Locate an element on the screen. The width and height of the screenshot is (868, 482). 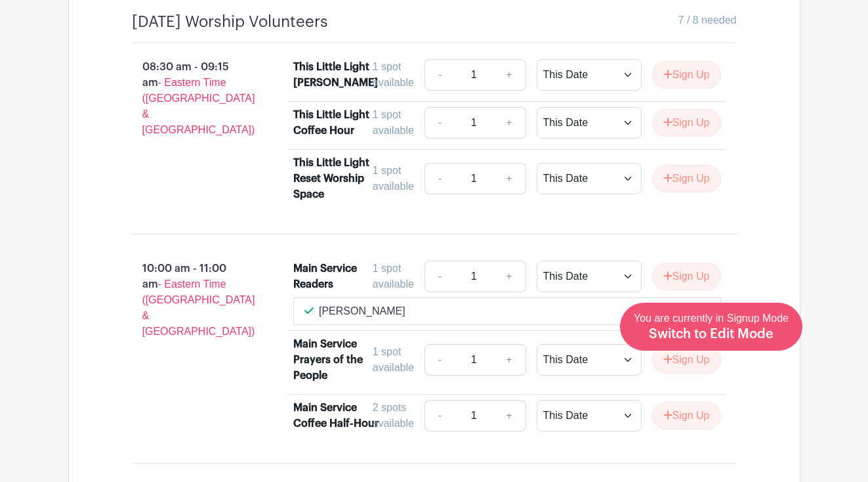
div: Main Service Coffee Half-Hour is located at coordinates (338, 416).